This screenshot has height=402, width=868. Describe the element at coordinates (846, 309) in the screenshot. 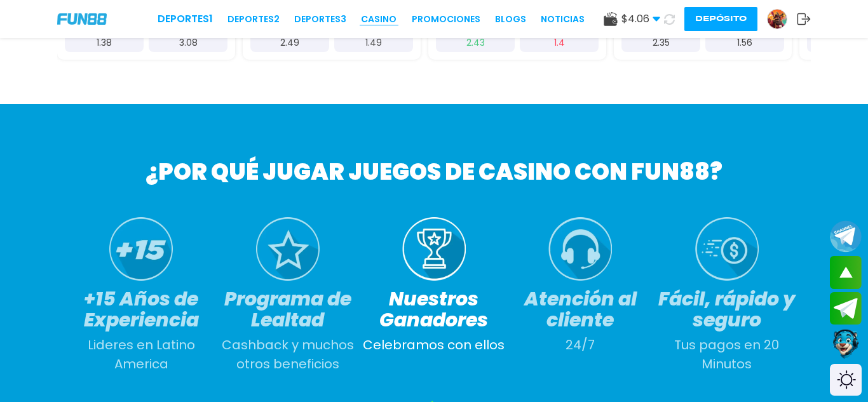

I see `button: Join telegram` at that location.